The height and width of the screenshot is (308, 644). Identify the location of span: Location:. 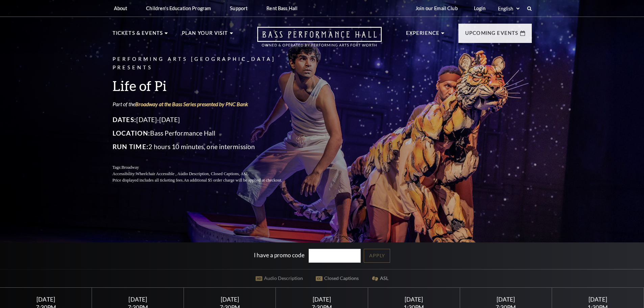
(131, 133).